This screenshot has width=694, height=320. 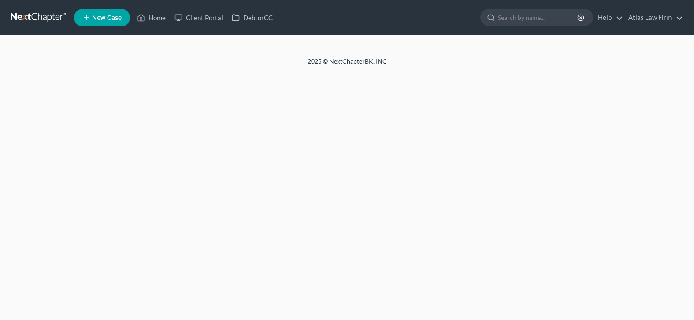 I want to click on a: Home, so click(x=151, y=18).